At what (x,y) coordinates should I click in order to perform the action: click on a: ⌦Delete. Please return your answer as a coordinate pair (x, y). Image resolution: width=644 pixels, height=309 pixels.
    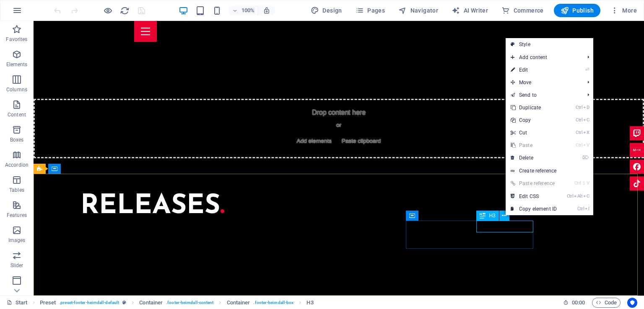
    Looking at the image, I should click on (534, 158).